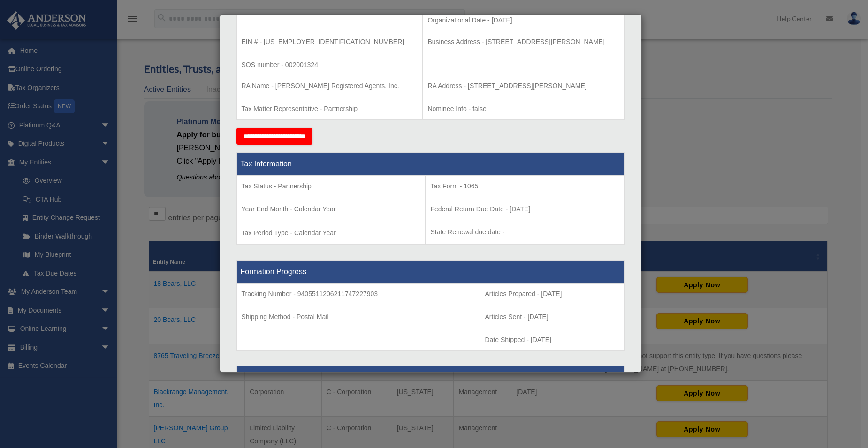  I want to click on p: Shipping Method - Postal Mail, so click(358, 317).